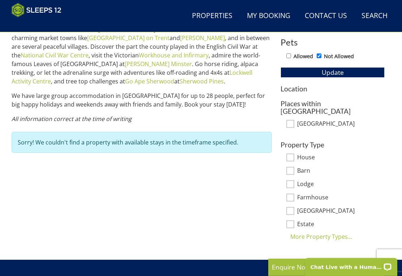 The width and height of the screenshot is (402, 276). What do you see at coordinates (374, 16) in the screenshot?
I see `a: Search` at bounding box center [374, 16].